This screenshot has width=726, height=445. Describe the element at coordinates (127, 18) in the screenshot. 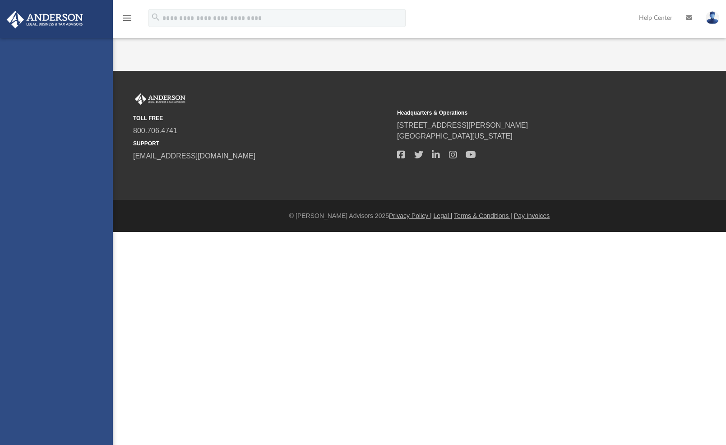

I see `i: menu` at that location.